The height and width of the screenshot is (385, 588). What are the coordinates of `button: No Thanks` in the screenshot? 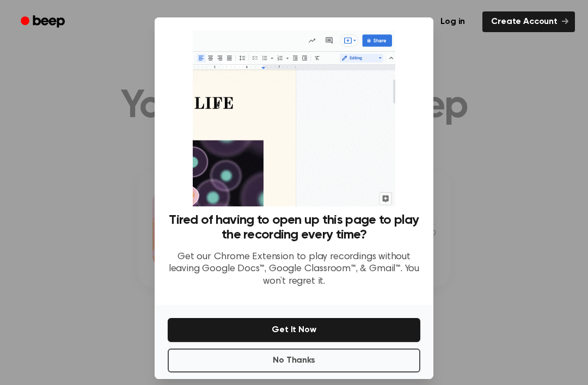 It's located at (294, 360).